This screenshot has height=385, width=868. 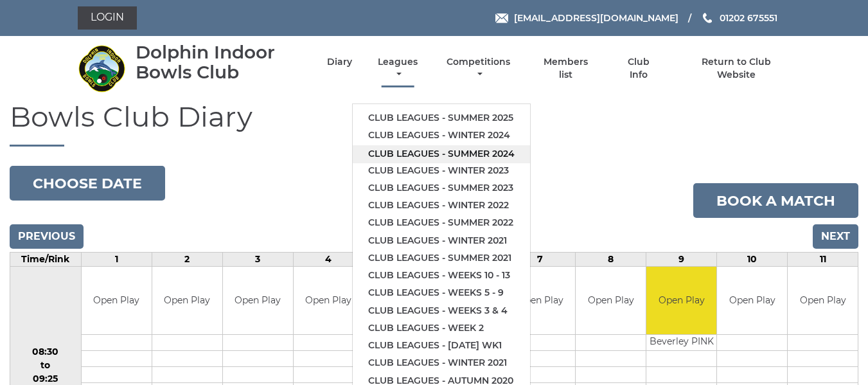 I want to click on a: Club leagues - Summer 2022, so click(x=441, y=222).